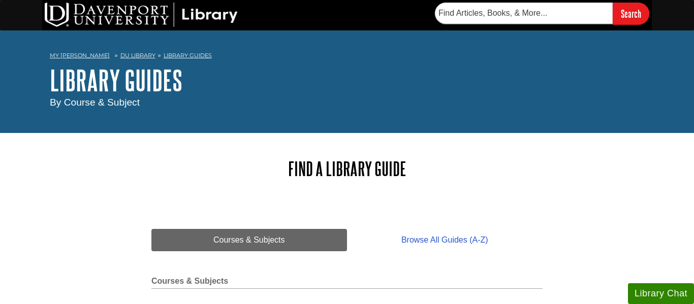 The width and height of the screenshot is (694, 304). I want to click on a: DU Library, so click(138, 55).